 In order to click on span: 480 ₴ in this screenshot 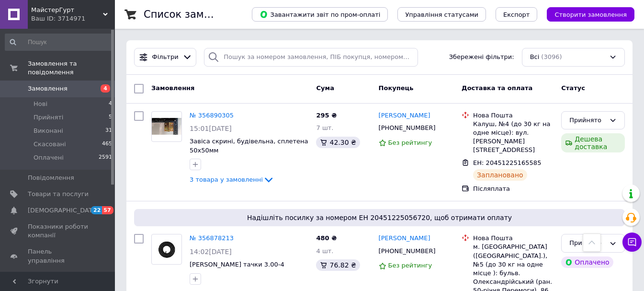, I will do `click(326, 238)`.